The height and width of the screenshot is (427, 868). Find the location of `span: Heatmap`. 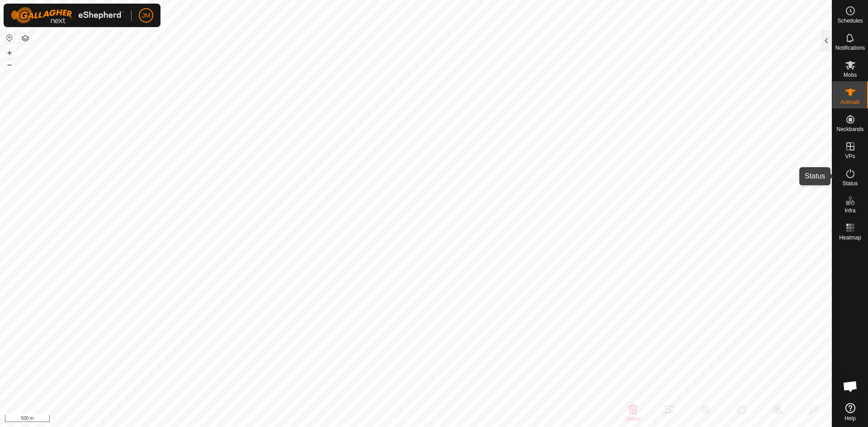

span: Heatmap is located at coordinates (850, 238).